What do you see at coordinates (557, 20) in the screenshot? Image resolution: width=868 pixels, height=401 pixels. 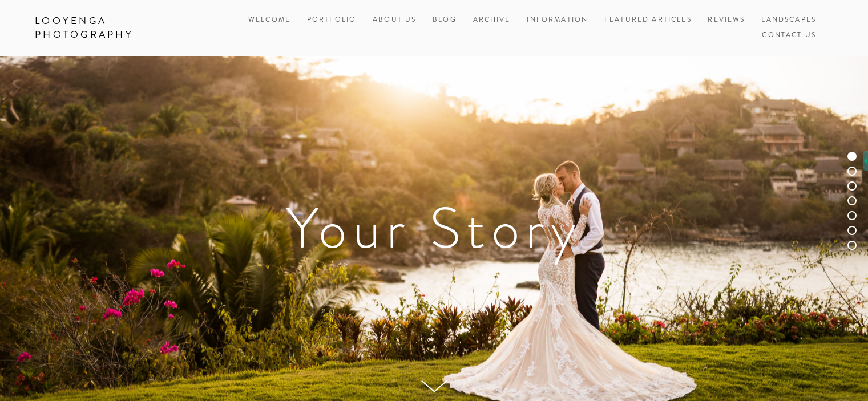 I see `a: Information` at bounding box center [557, 20].